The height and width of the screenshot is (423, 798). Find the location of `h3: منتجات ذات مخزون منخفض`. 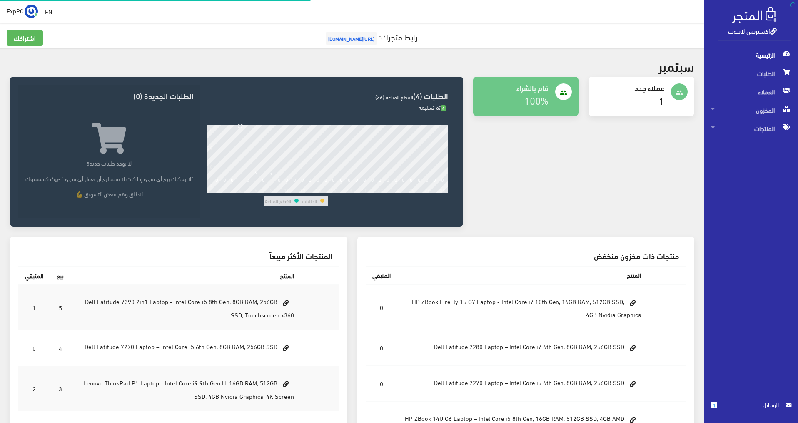

h3: منتجات ذات مخزون منخفض is located at coordinates (526, 255).